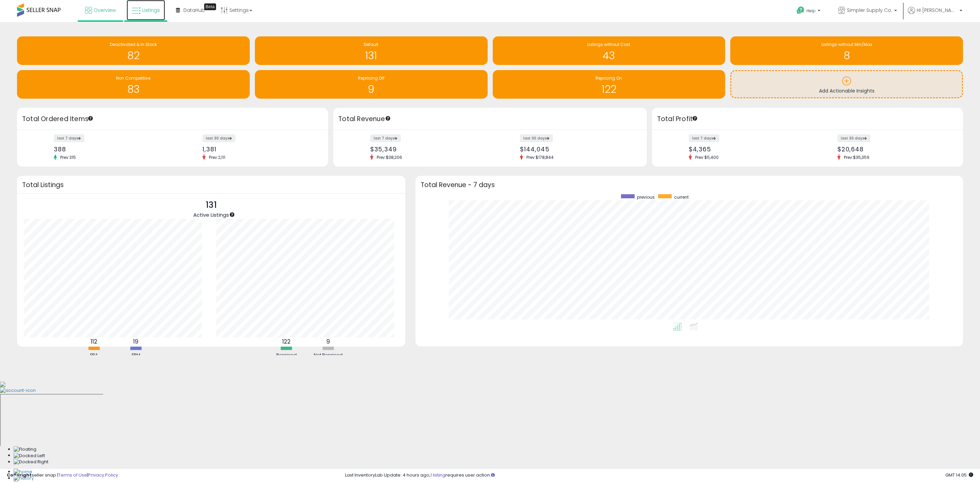 The height and width of the screenshot is (482, 980). What do you see at coordinates (811, 11) in the screenshot?
I see `span: Help` at bounding box center [811, 11].